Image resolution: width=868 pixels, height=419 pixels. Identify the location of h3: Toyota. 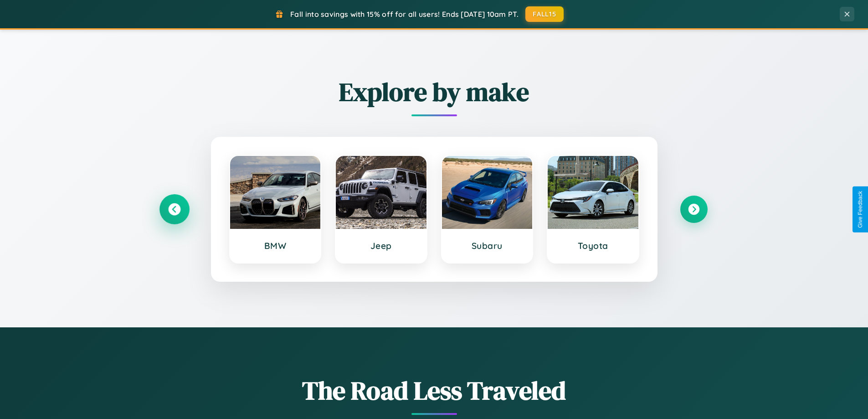
(593, 246).